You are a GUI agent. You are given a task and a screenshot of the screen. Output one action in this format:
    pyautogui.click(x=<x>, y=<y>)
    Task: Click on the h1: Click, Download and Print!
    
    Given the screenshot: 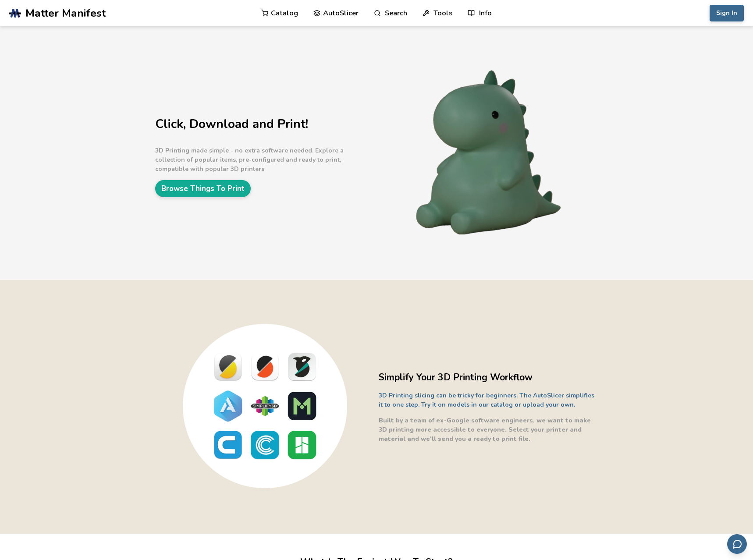 What is the action you would take?
    pyautogui.click(x=264, y=124)
    